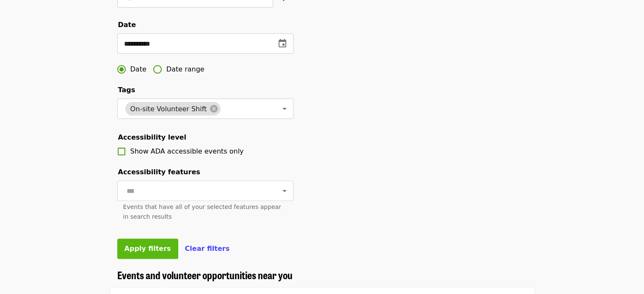 The image size is (644, 294). Describe the element at coordinates (159, 172) in the screenshot. I see `span: Accessibility features` at that location.